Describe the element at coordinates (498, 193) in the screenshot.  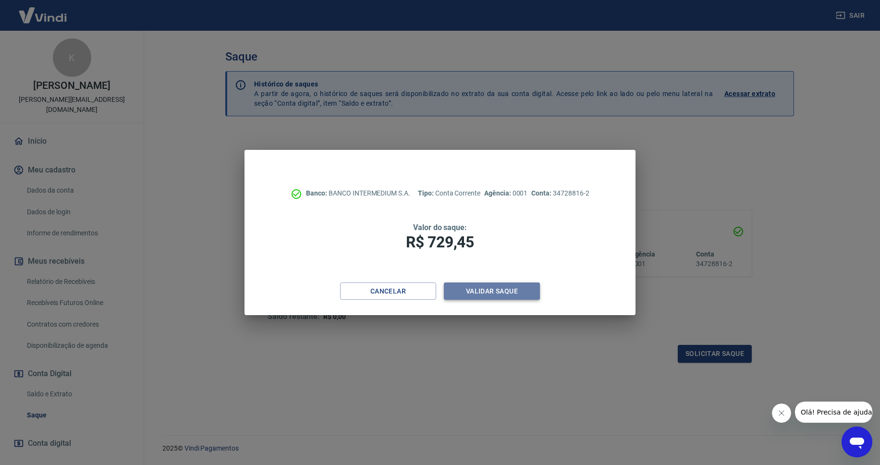
I see `span: Agência:` at that location.